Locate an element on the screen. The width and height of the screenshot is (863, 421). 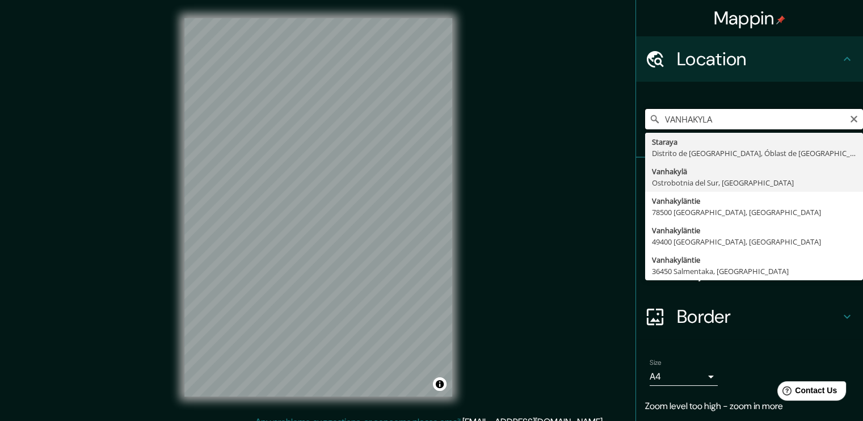
button: Clear is located at coordinates (854, 118).